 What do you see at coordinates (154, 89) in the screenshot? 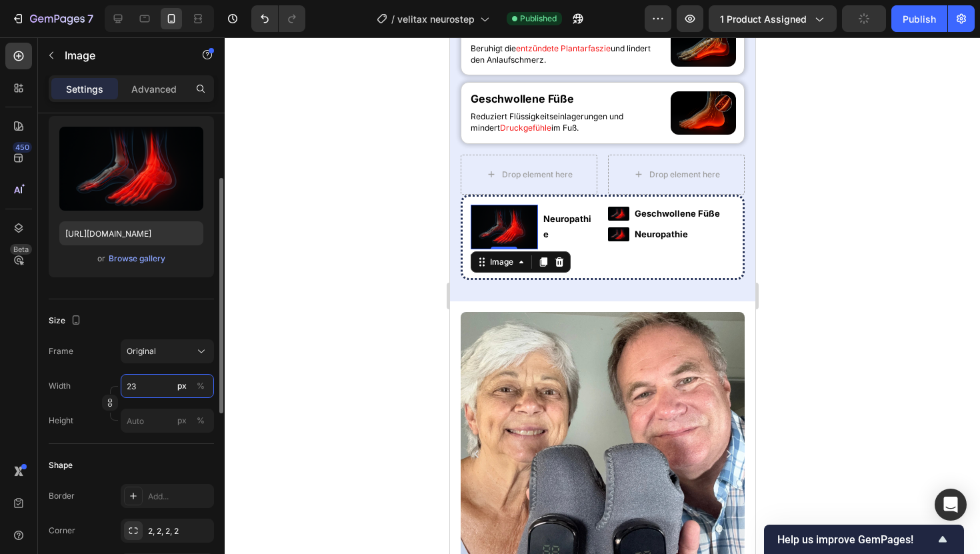
I see `p: Advanced` at bounding box center [154, 89].